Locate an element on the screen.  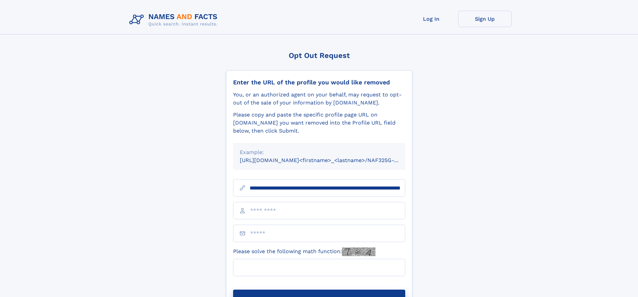
label: Please solve the following math function: is located at coordinates (304, 252).